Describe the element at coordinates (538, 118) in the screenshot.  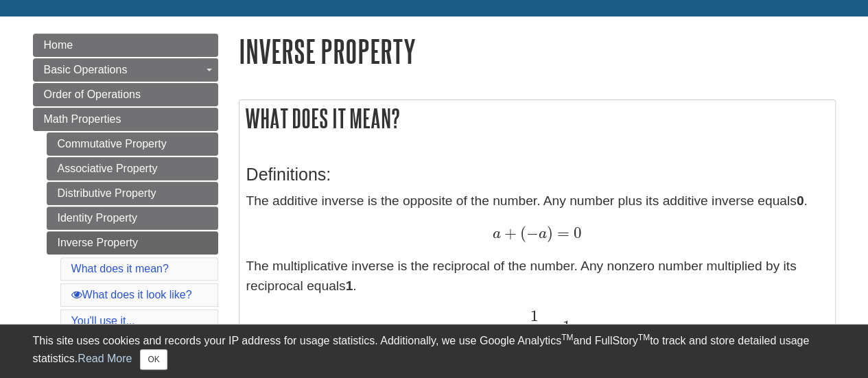
I see `h2: What does it mean?` at that location.